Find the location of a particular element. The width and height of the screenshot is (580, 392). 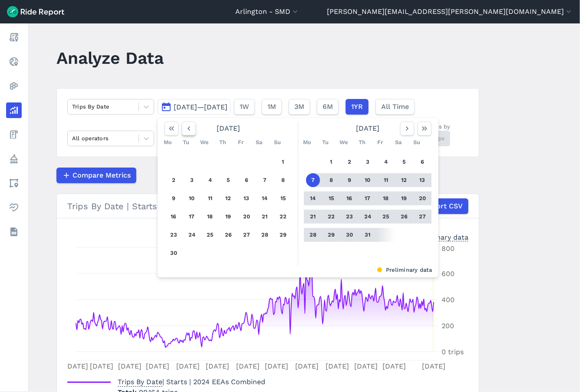

button: 14 is located at coordinates (265, 198).